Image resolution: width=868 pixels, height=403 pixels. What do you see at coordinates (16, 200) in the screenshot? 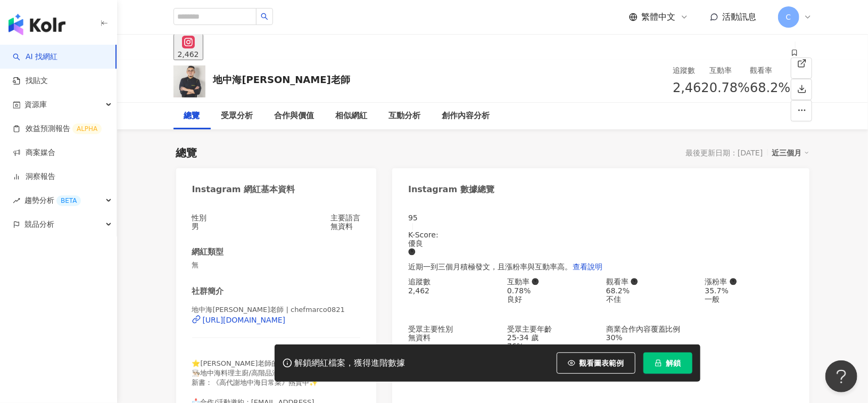
I see `span: rise` at bounding box center [16, 200].